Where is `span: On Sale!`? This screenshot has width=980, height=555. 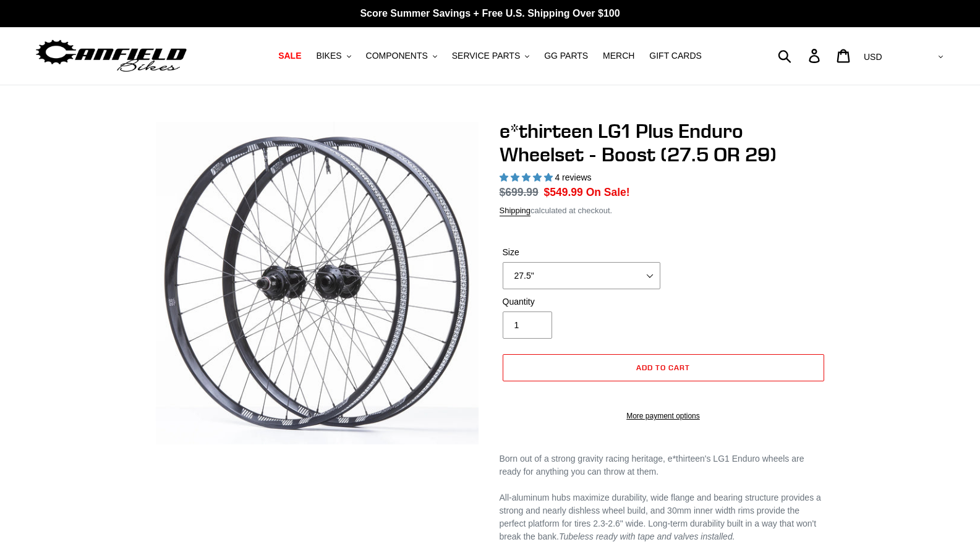 span: On Sale! is located at coordinates (608, 192).